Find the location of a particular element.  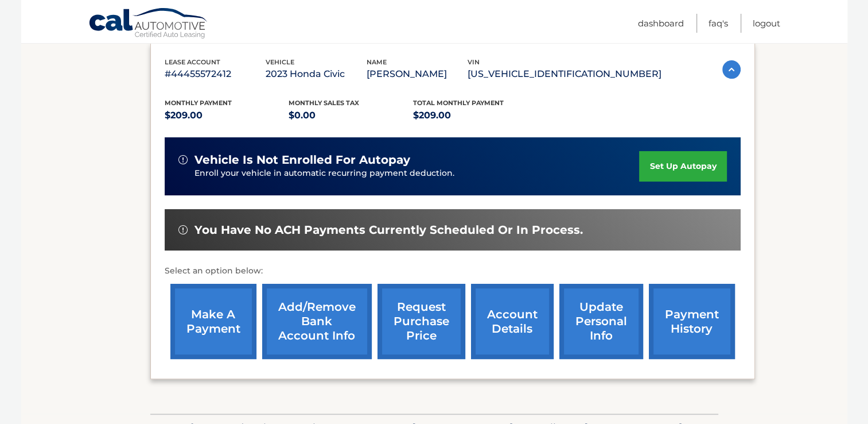

a: Dashboard is located at coordinates (661, 23).